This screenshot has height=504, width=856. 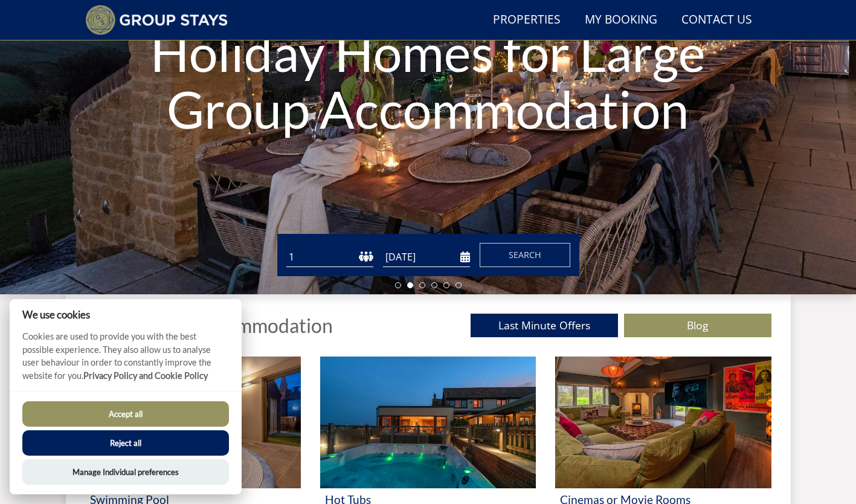 What do you see at coordinates (698, 325) in the screenshot?
I see `a: Blog` at bounding box center [698, 325].